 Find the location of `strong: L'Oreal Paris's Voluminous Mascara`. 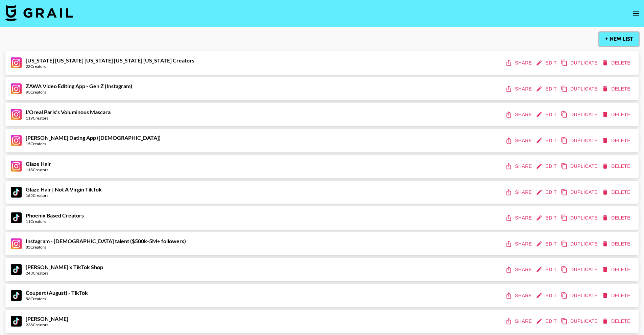

strong: L'Oreal Paris's Voluminous Mascara is located at coordinates (68, 112).